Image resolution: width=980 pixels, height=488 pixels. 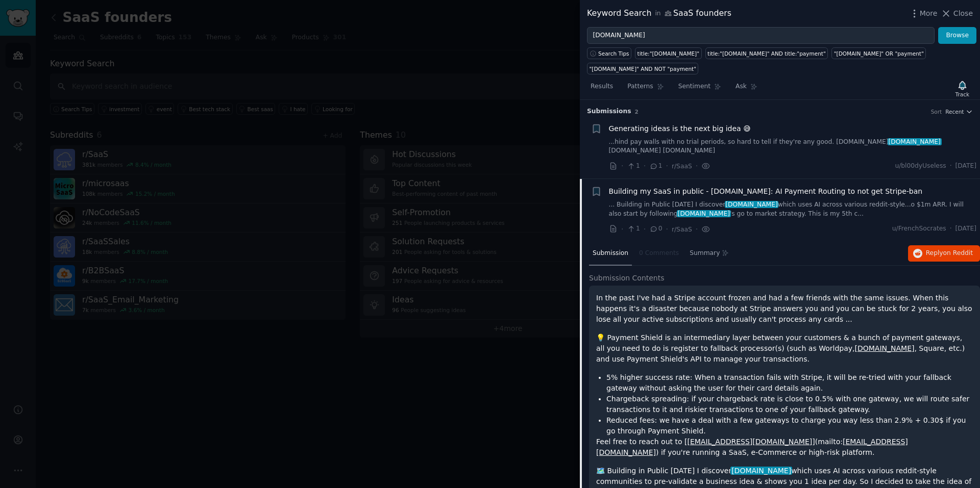 I want to click on span: Recent, so click(x=955, y=112).